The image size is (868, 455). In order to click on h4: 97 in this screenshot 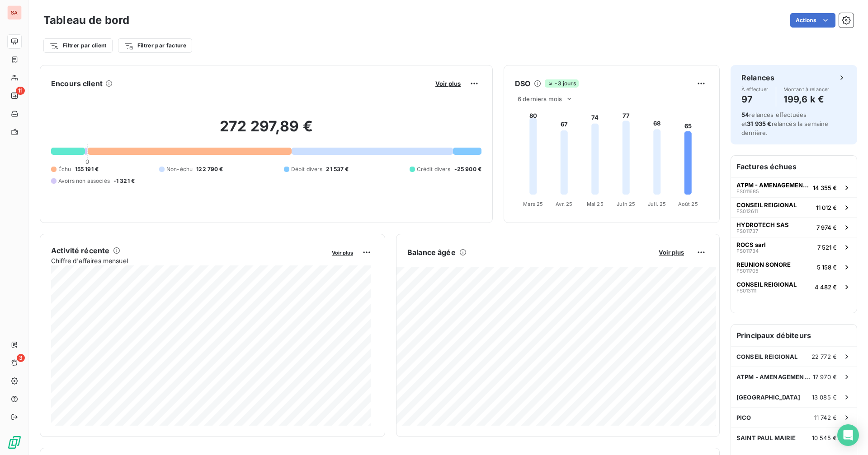, I will do `click(755, 99)`.